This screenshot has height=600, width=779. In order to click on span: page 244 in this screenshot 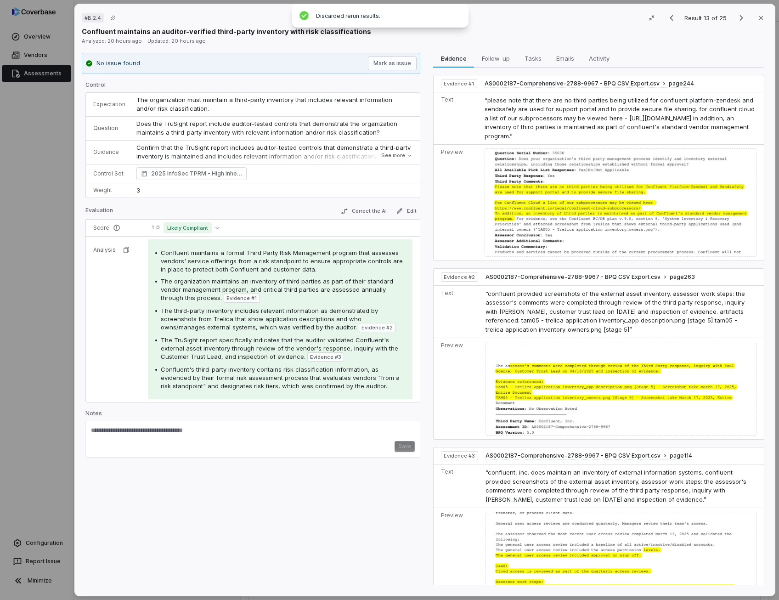, I will do `click(681, 84)`.